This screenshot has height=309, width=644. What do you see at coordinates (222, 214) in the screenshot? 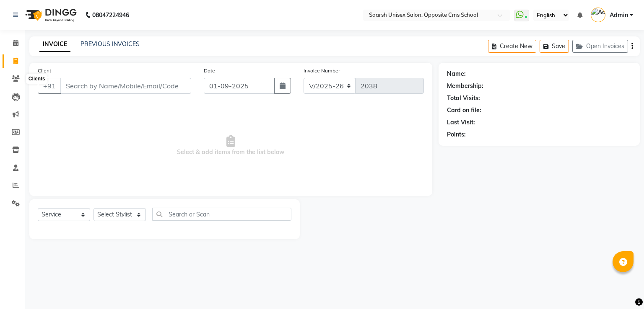
I see `input: Search or Scan` at bounding box center [222, 214].